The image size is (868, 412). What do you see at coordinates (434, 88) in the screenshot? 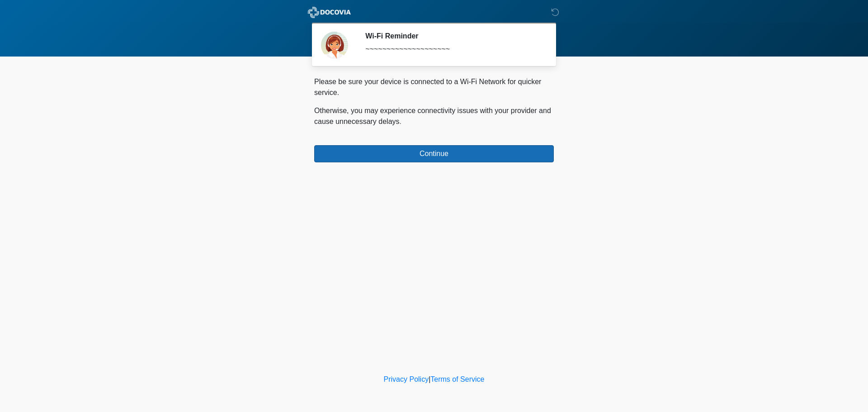
I see `p: Please be sure your device is connected to a Wi-Fi Network for quicker service.` at bounding box center [434, 88].